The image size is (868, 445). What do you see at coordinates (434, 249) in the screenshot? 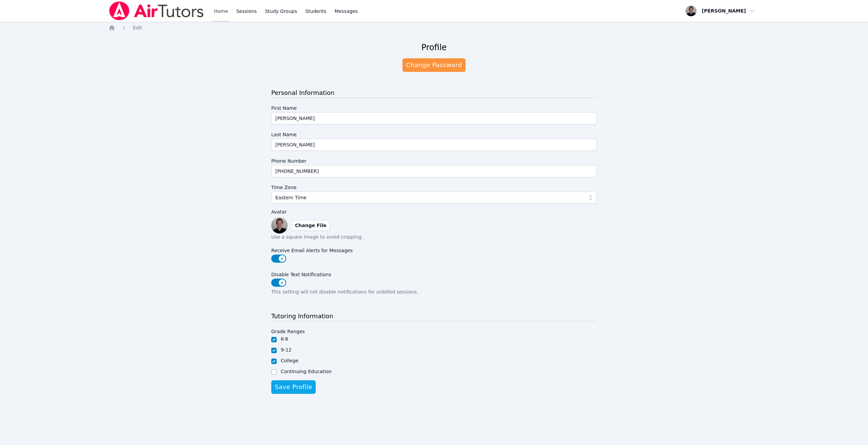
I see `label: Receive Email Alerts for Messages` at bounding box center [434, 249].